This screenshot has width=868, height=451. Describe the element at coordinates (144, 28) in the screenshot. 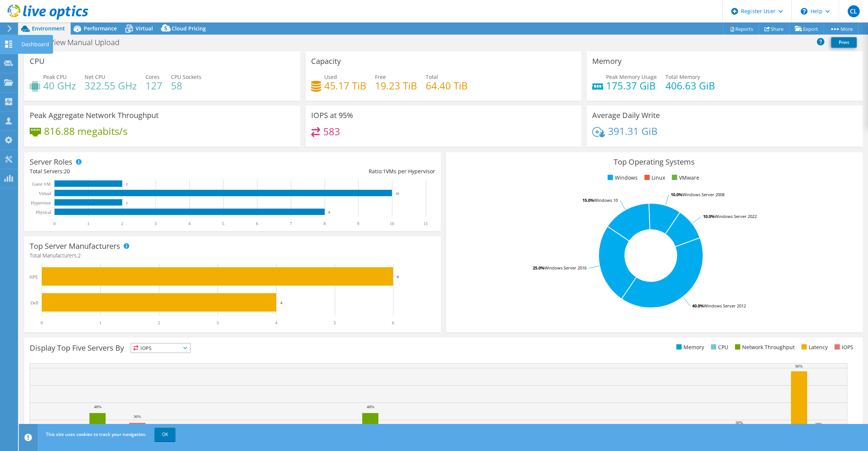

I see `span: Virtual` at that location.